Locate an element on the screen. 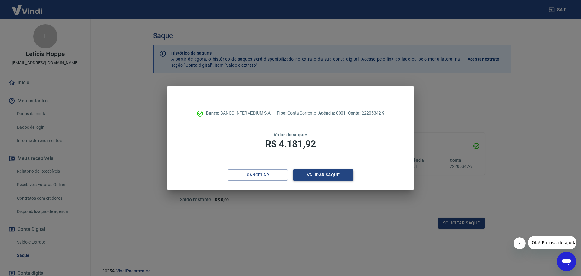 This screenshot has height=276, width=581. span: R$ 4.181,92 is located at coordinates (290, 144).